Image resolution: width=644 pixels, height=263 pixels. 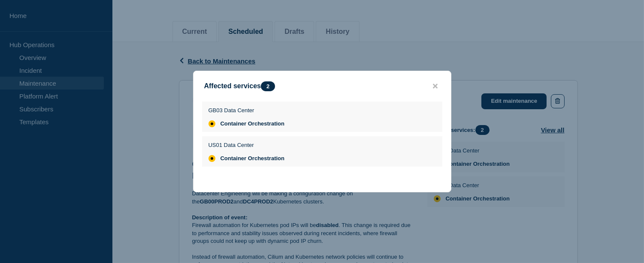 What do you see at coordinates (247, 145) in the screenshot?
I see `p: US01 Data Center` at bounding box center [247, 145].